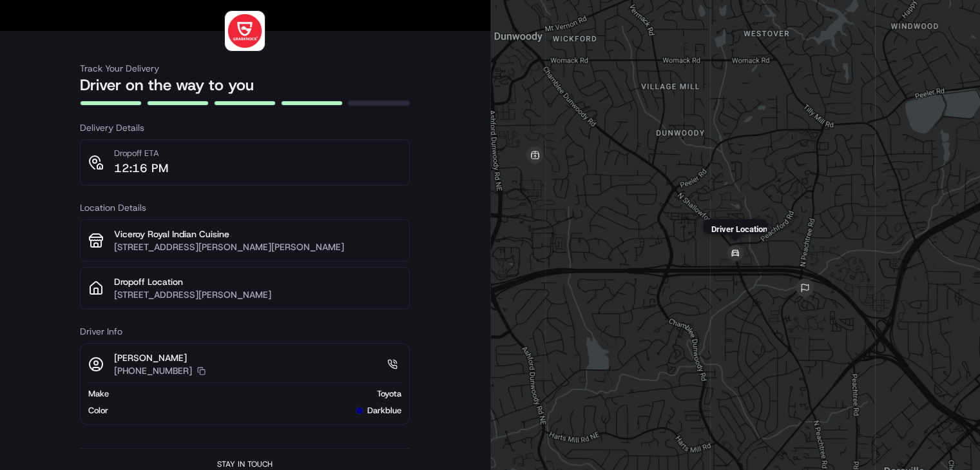 The height and width of the screenshot is (470, 980). Describe the element at coordinates (258, 281) in the screenshot. I see `p: Dropoff Location` at that location.